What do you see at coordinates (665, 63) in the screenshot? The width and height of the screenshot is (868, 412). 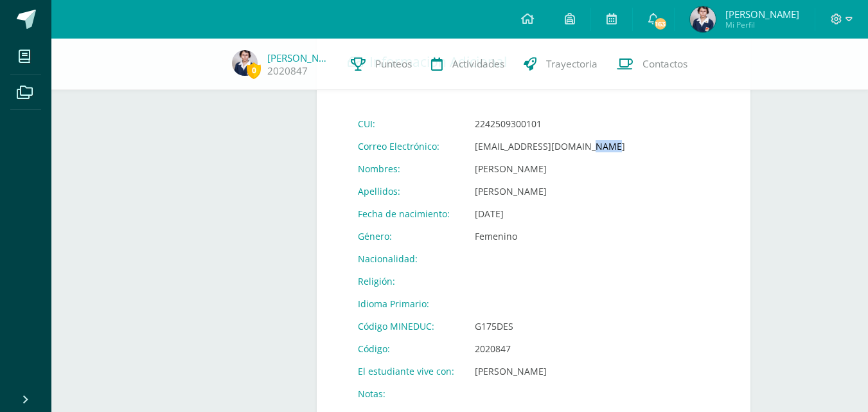 I see `span: Contactos` at bounding box center [665, 63].